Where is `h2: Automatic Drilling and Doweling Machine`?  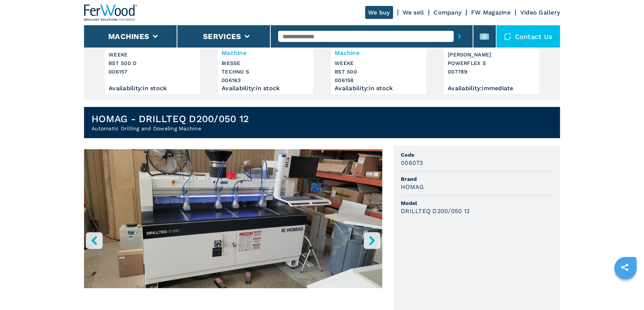 h2: Automatic Drilling and Doweling Machine is located at coordinates (170, 128).